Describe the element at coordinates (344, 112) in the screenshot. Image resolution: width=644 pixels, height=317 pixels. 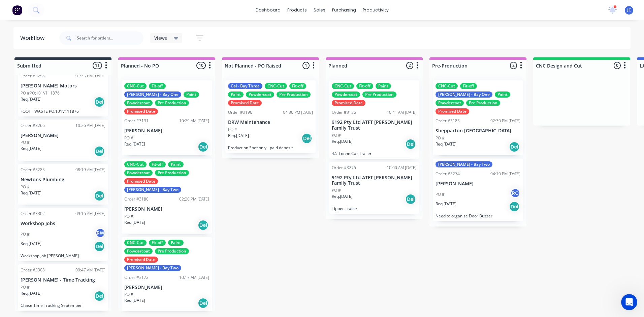
I see `div: Order #3156` at that location.